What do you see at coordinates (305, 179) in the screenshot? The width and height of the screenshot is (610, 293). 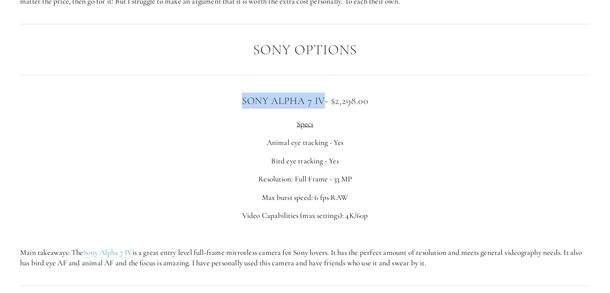 I see `p: Resolution: Full Frame - 33 MP` at bounding box center [305, 179].